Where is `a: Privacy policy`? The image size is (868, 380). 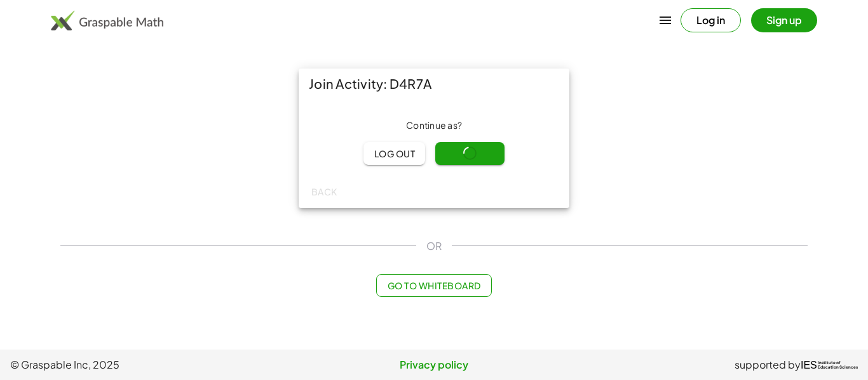
a: Privacy policy is located at coordinates (434, 365).